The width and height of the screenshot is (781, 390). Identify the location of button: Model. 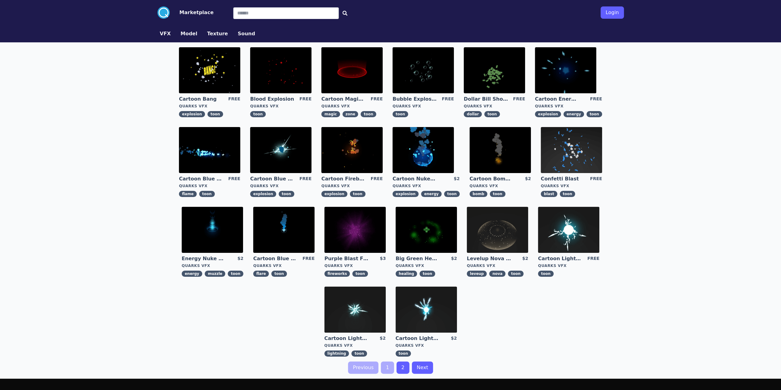
(189, 34).